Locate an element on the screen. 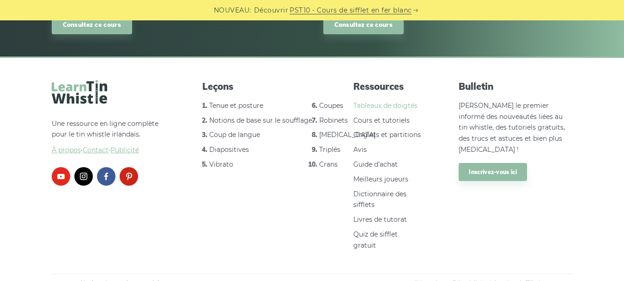 The width and height of the screenshot is (624, 281). a: Meilleurs joueurs is located at coordinates (381, 179).